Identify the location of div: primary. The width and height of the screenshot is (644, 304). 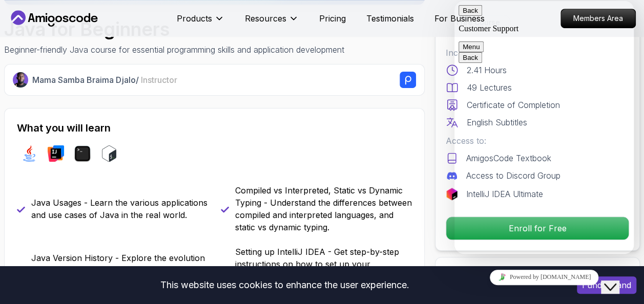
(90, 18).